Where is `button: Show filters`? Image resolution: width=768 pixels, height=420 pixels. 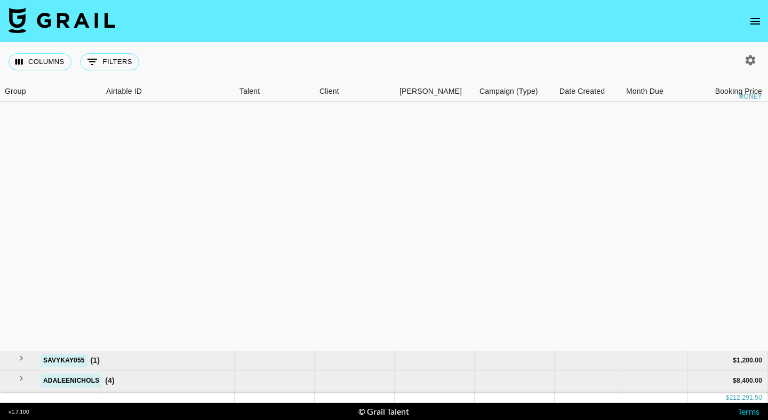 button: Show filters is located at coordinates (109, 62).